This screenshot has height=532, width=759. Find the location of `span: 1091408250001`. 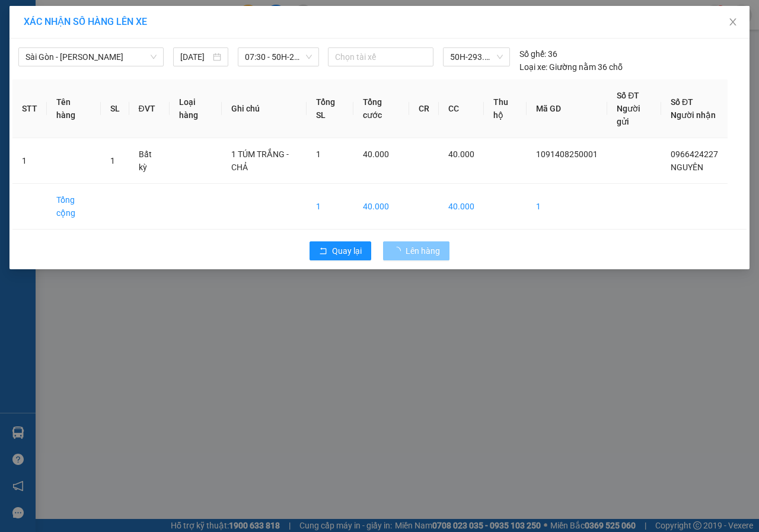

span: 1091408250001 is located at coordinates (566, 154).